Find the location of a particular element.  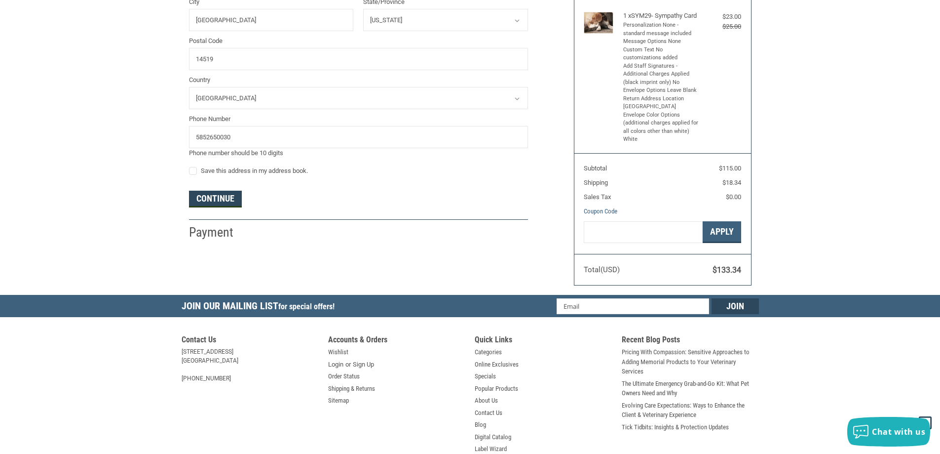

label: Country is located at coordinates (358, 80).